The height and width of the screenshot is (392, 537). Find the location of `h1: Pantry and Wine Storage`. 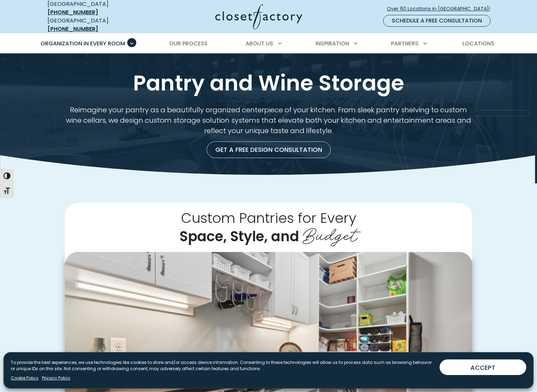

h1: Pantry and Wine Storage is located at coordinates (268, 83).